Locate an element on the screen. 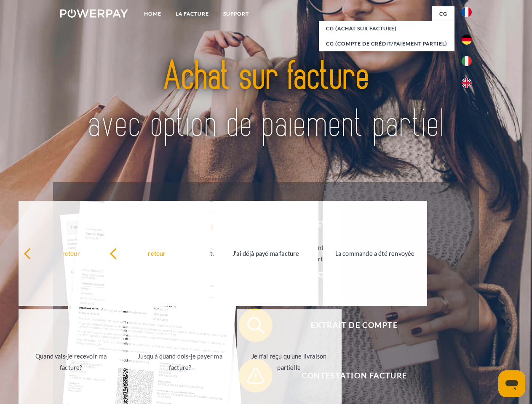  img: fr is located at coordinates (467, 12).